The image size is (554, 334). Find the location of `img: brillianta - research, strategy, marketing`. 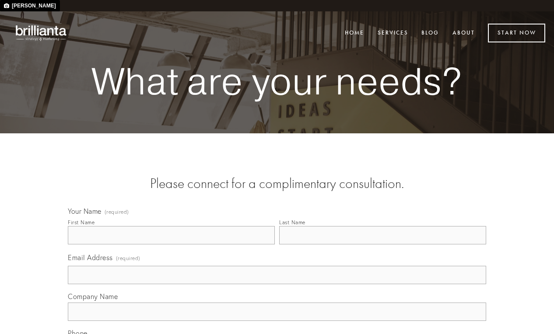

img: brillianta - research, strategy, marketing is located at coordinates (42, 33).